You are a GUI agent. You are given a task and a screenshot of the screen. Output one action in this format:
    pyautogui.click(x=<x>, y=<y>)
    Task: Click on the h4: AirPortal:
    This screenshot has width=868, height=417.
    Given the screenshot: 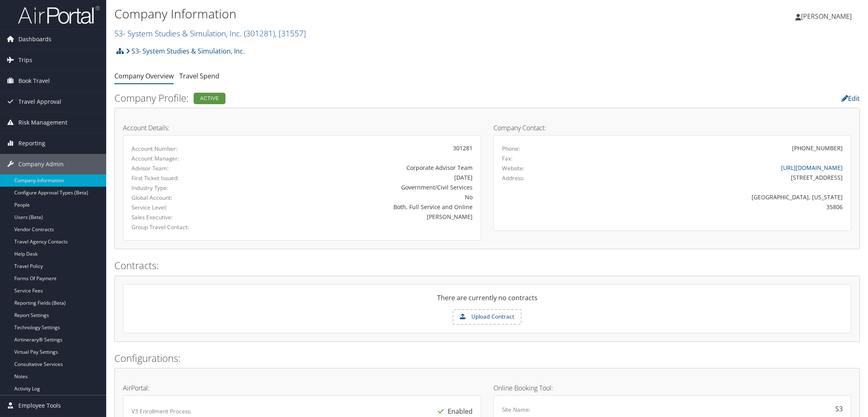 What is the action you would take?
    pyautogui.click(x=302, y=388)
    